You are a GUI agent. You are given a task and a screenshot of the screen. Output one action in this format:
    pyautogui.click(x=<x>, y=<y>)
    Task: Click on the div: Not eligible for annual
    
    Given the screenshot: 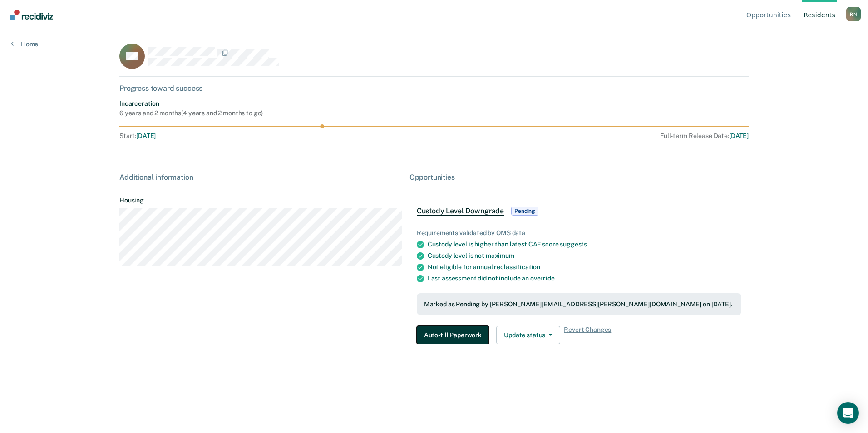 What is the action you would take?
    pyautogui.click(x=584, y=267)
    